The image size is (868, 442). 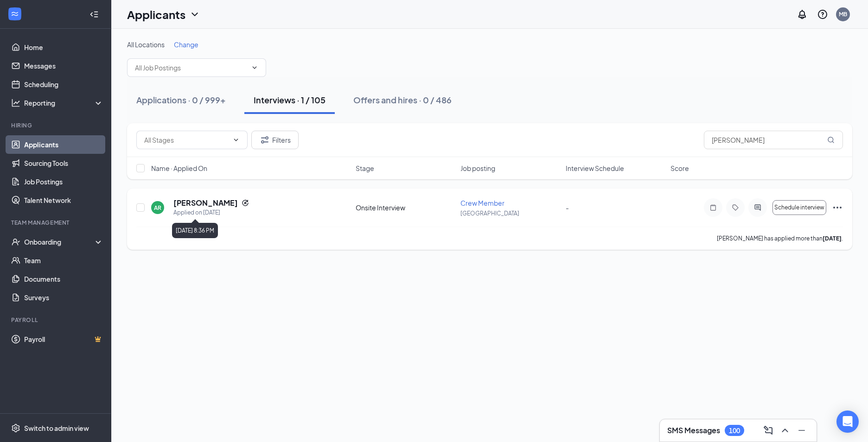 What do you see at coordinates (156, 15) in the screenshot?
I see `h1: Applicants` at bounding box center [156, 15].